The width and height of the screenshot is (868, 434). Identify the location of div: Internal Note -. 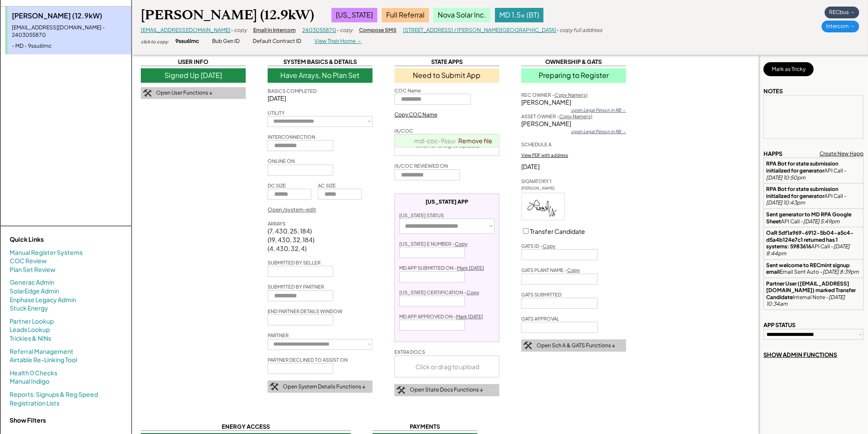
(813, 294).